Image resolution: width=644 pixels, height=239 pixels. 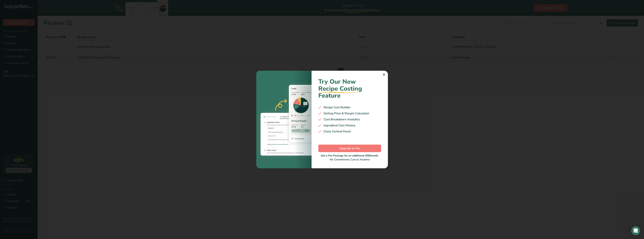 I want to click on div: Costs Control Panel, so click(x=350, y=132).